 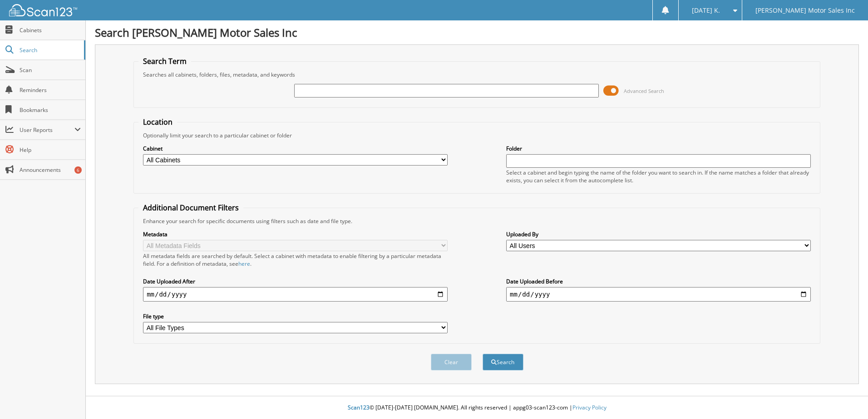 I want to click on div: Enhance your search for specific documents using filters such as date and file type., so click(x=476, y=221).